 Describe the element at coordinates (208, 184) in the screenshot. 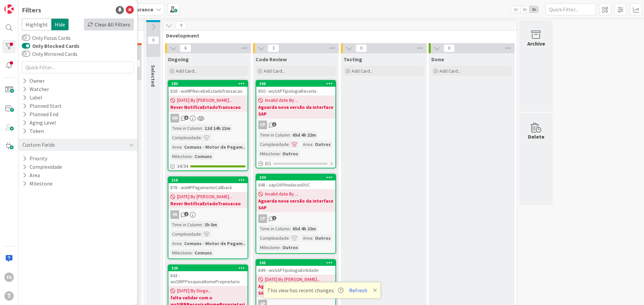

I see `div: 216878 - wsMPPagamentoCallback` at that location.